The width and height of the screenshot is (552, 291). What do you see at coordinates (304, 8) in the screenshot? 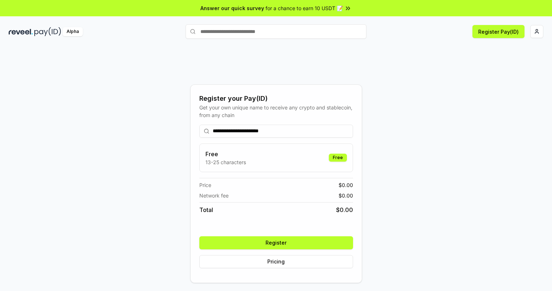
I see `span: for a chance to earn 10 USDT 📝` at bounding box center [304, 8].